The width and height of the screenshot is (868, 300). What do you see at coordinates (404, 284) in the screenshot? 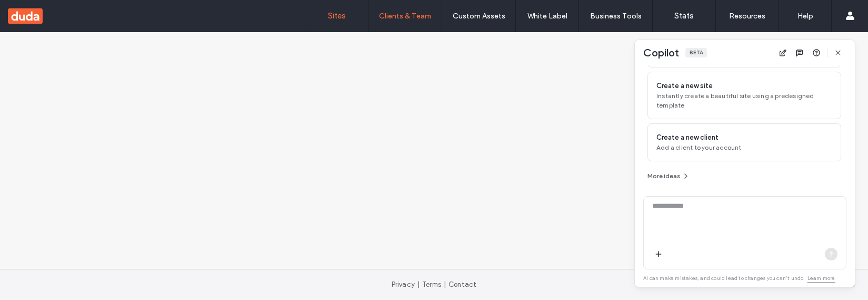
I see `a: Privacy` at bounding box center [404, 284].